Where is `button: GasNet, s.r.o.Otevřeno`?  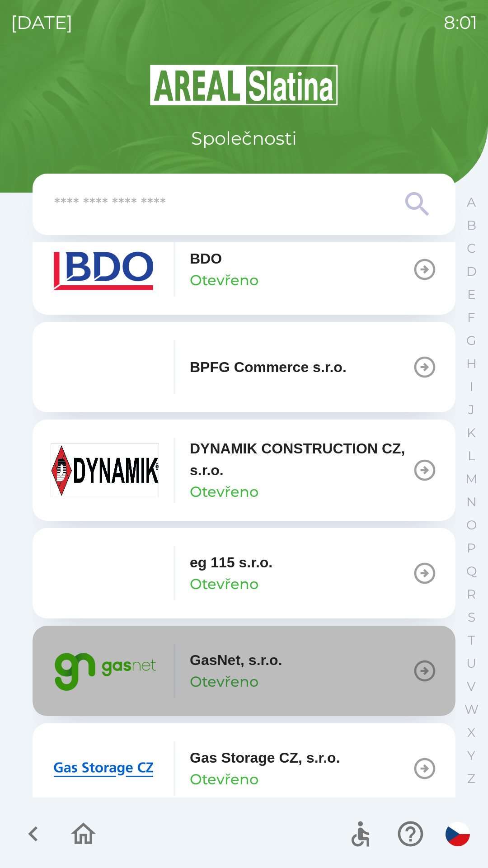
button: GasNet, s.r.o.Otevřeno is located at coordinates (244, 671).